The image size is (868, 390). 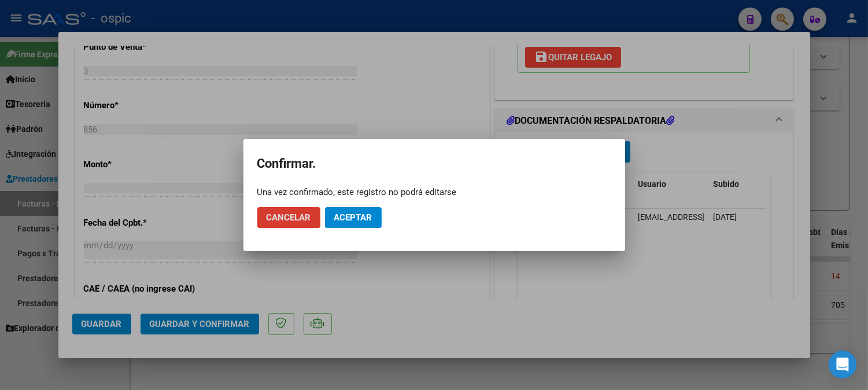 I want to click on div: Open Intercom Messenger, so click(x=843, y=365).